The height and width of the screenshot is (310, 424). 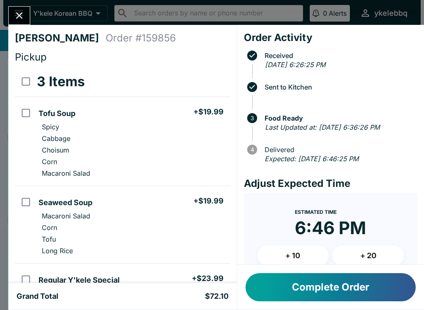 I want to click on text: 3, so click(x=252, y=118).